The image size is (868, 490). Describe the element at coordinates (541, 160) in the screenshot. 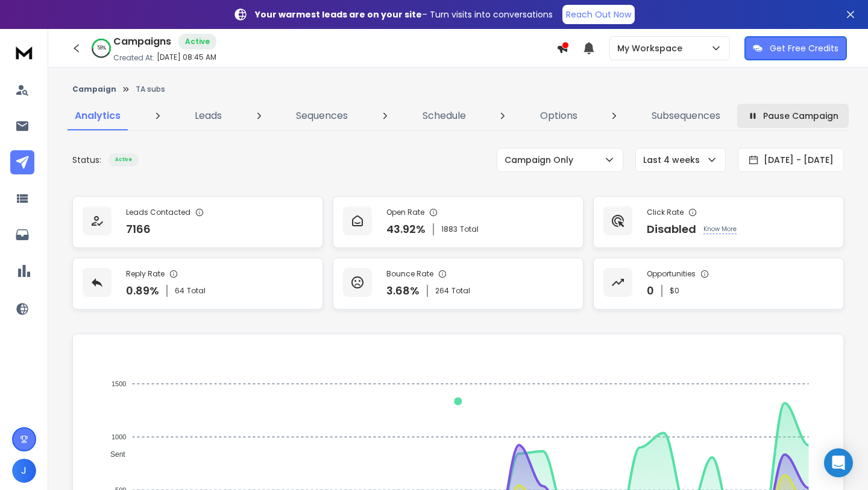

I see `p: Campaign Only` at that location.